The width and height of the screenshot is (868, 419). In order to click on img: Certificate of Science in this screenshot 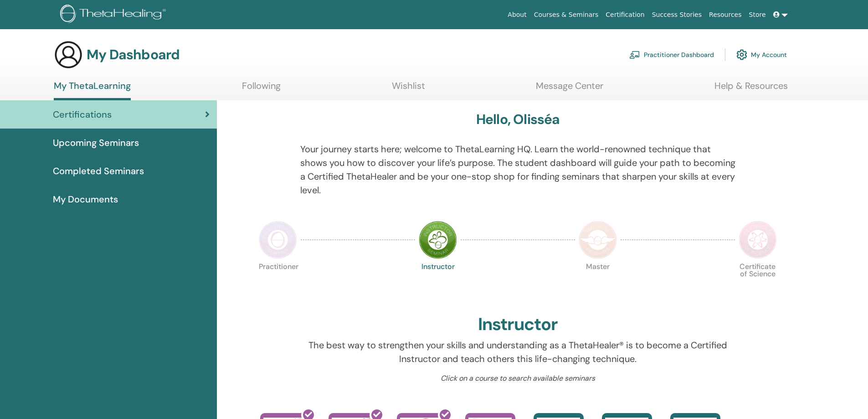, I will do `click(757, 240)`.